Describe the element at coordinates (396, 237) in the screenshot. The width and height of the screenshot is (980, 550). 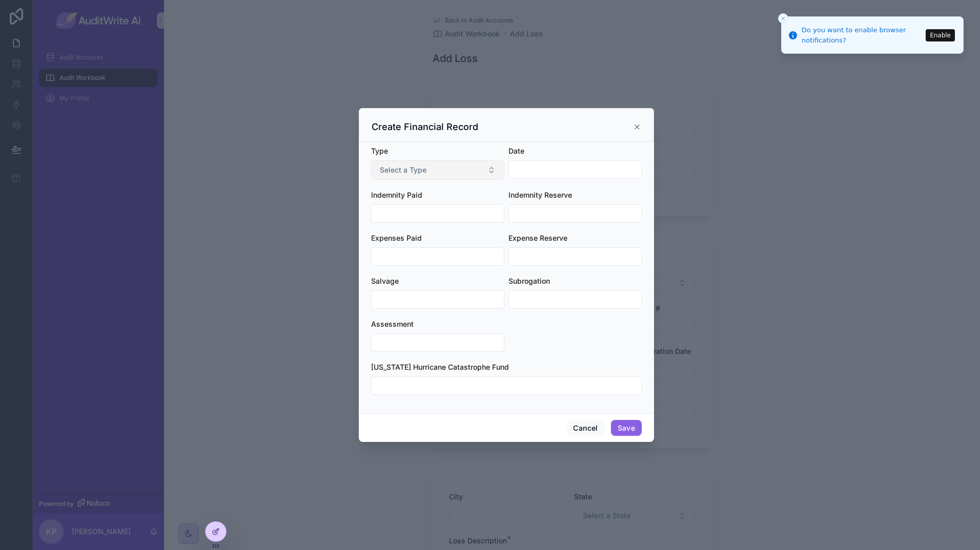
I see `span: Expenses Paid` at that location.